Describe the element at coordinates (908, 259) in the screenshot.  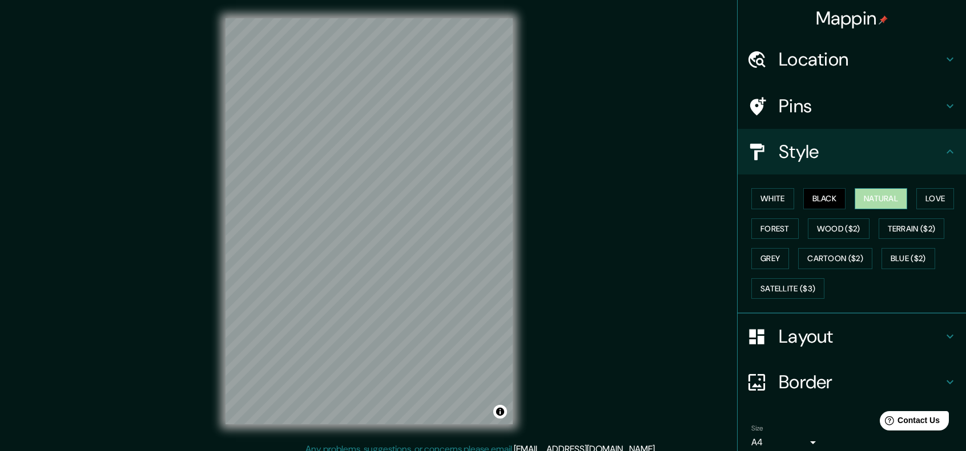
I see `button: Blue ($2)` at that location.